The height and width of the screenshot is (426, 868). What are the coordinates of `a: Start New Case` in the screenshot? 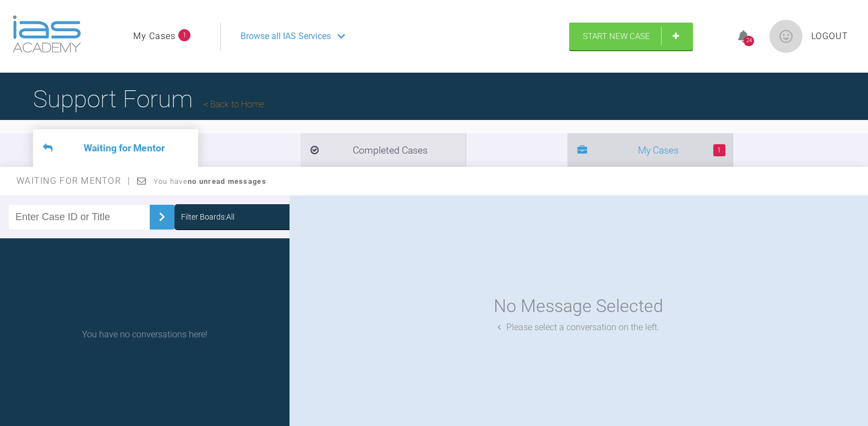 It's located at (630, 36).